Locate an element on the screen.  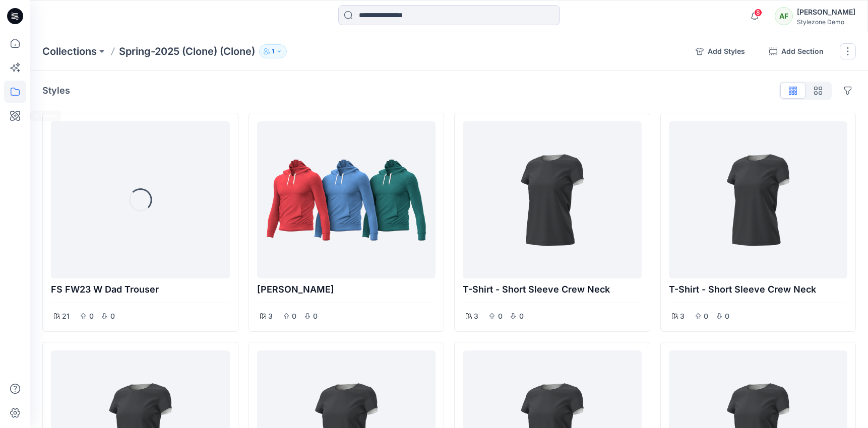
p: Styles is located at coordinates (56, 91).